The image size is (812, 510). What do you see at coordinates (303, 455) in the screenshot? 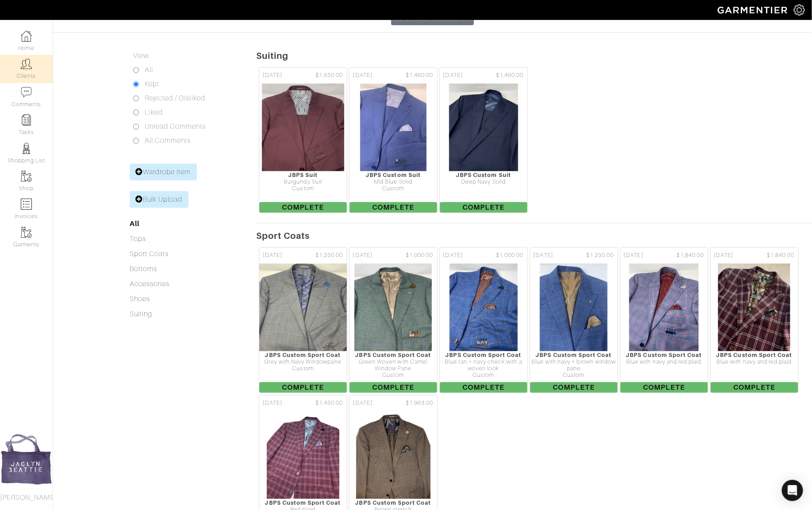
I see `img: BP52d6QnrgeDPGxzTTbLEGQb` at bounding box center [303, 455].